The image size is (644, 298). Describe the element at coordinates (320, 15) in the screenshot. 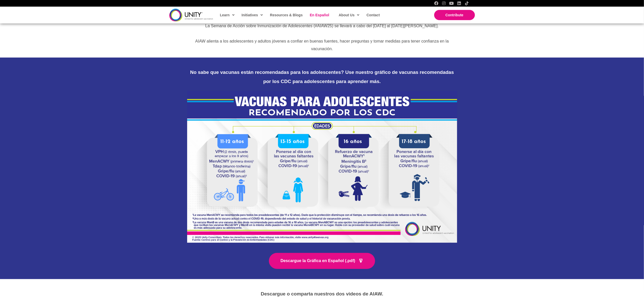

I see `span: En Español` at that location.